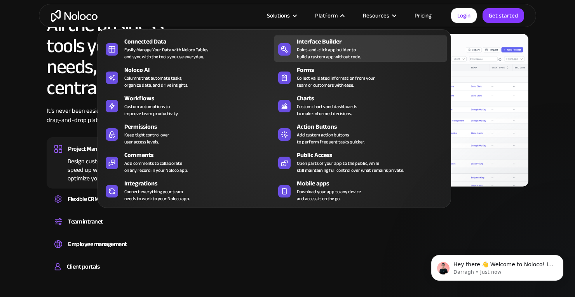 The width and height of the screenshot is (575, 297). Describe the element at coordinates (373, 183) in the screenshot. I see `div: Mobile apps` at that location.